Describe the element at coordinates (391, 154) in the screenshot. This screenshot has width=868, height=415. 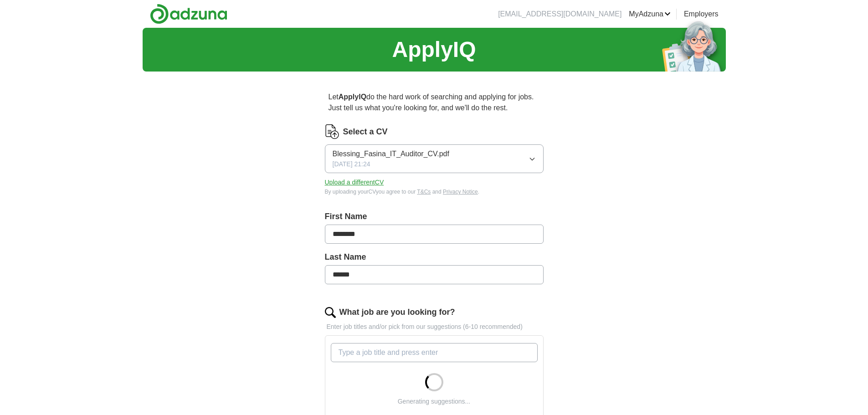
I see `span: Blessing_Fasina_IT_Auditor_CV.pdf` at that location.